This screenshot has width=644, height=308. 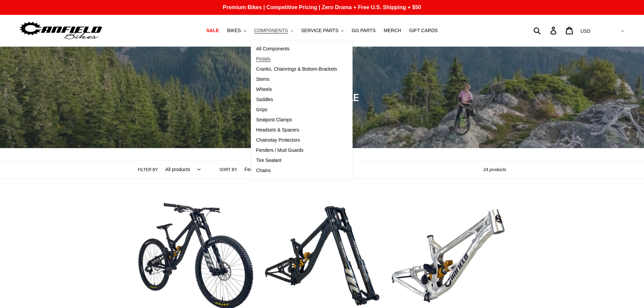 I want to click on span: COMPONENTS, so click(x=271, y=30).